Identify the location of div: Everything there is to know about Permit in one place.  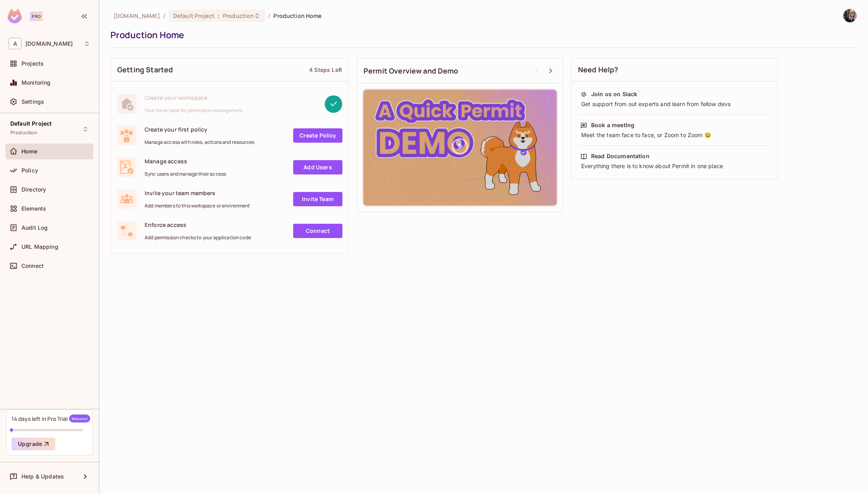
(674, 166).